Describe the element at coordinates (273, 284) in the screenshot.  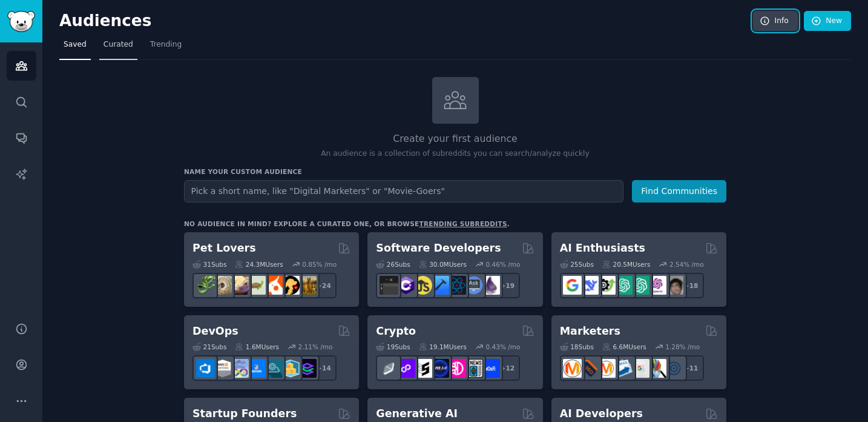
I see `img: cockatiel` at that location.